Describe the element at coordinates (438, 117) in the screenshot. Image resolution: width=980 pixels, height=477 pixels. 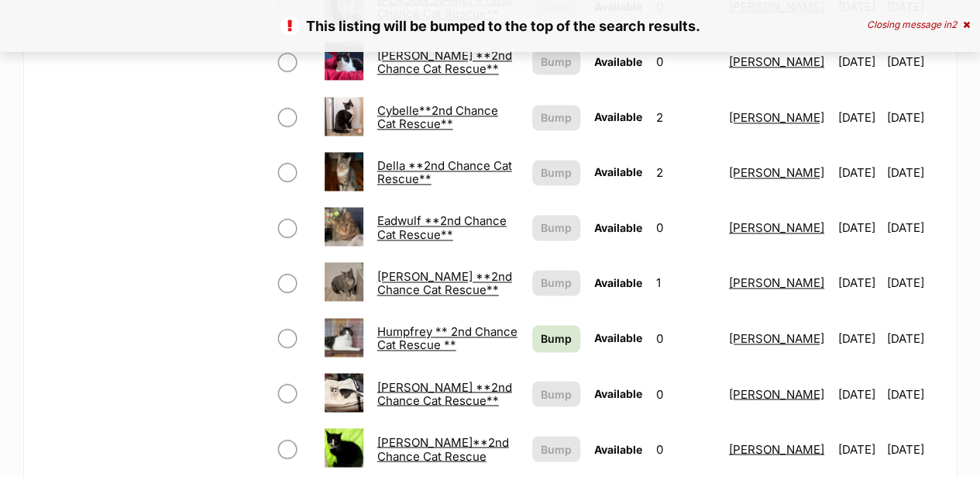
I see `a: Cybelle**2nd Chance Cat Rescue**` at that location.